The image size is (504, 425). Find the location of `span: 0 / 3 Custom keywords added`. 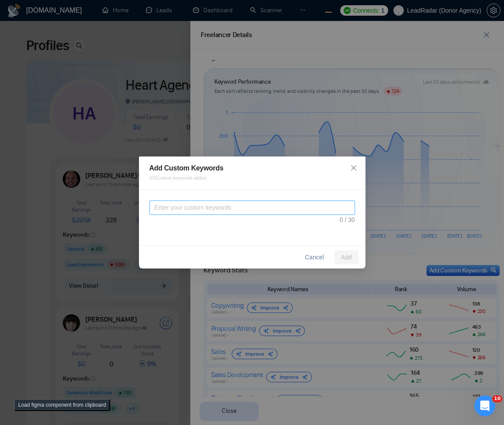

span: 0 / 3 Custom keywords added is located at coordinates (252, 178).